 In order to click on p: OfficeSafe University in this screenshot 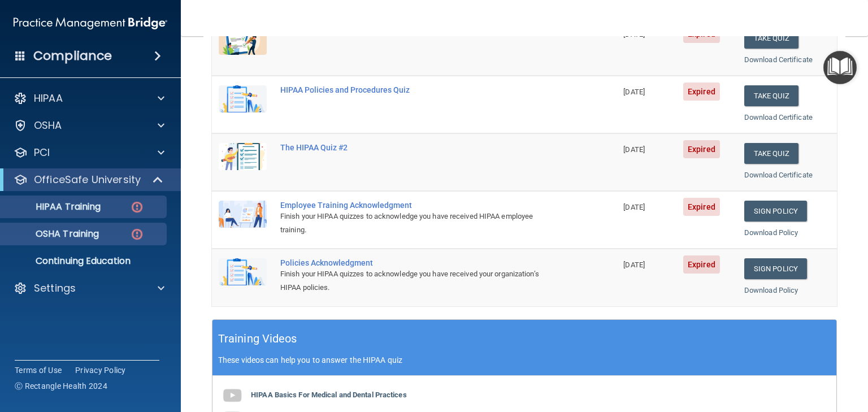, I will do `click(87, 179)`.